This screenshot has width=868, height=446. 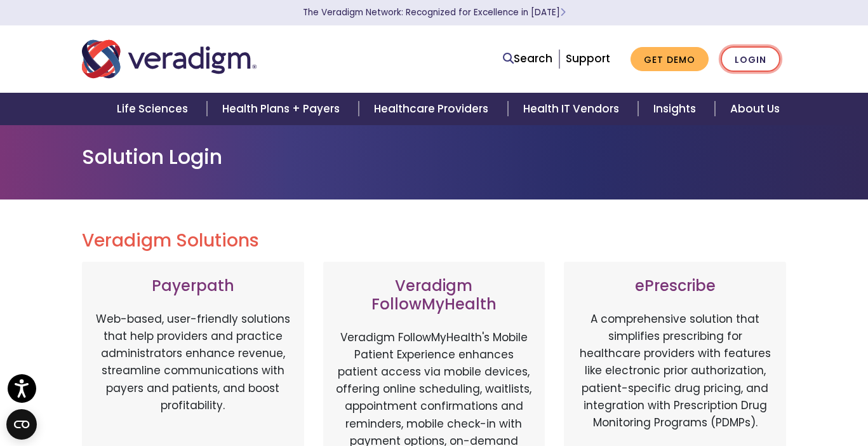 What do you see at coordinates (283, 109) in the screenshot?
I see `a: Health Plans + Payers` at bounding box center [283, 109].